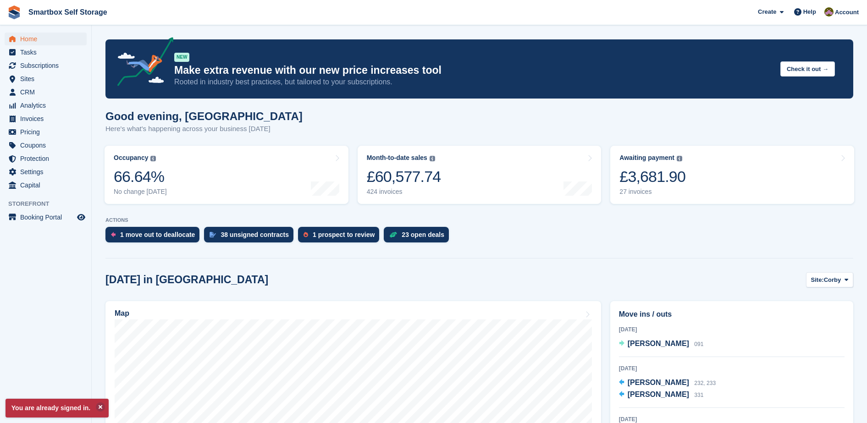 Image resolution: width=867 pixels, height=423 pixels. Describe the element at coordinates (50, 204) in the screenshot. I see `span: Storefront` at that location.